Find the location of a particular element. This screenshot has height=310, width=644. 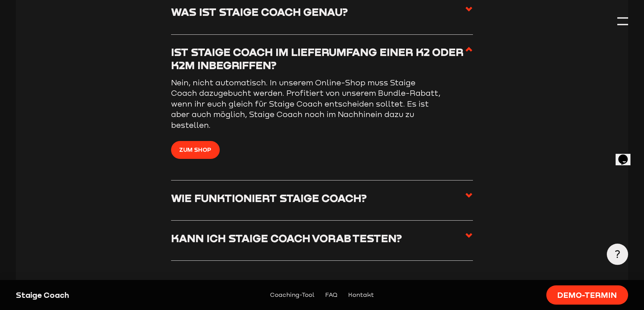

a: Coaching-Tool is located at coordinates (292, 296).